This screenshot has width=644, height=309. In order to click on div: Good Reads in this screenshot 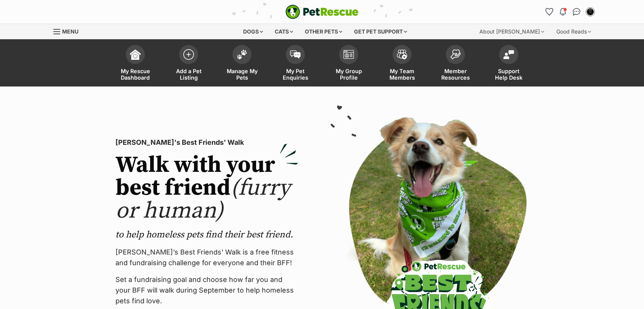, I will do `click(574, 32)`.